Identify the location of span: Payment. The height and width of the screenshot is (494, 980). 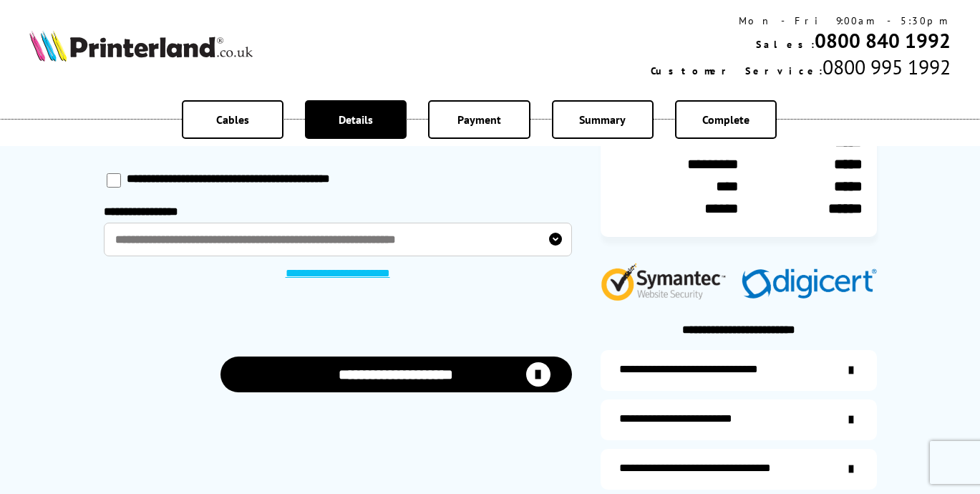
(479, 120).